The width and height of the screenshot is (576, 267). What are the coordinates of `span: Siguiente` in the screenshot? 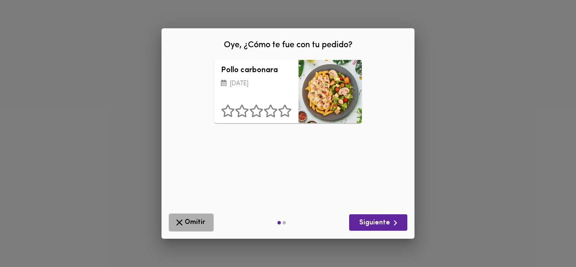 It's located at (378, 223).